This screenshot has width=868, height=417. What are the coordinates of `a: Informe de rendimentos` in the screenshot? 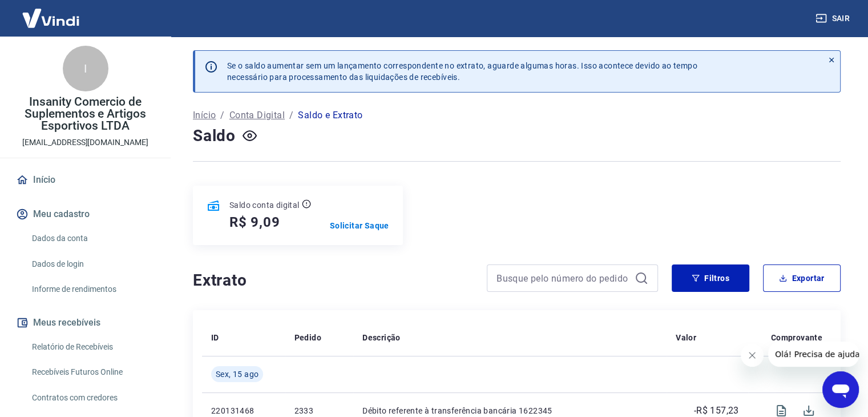 It's located at (91, 289).